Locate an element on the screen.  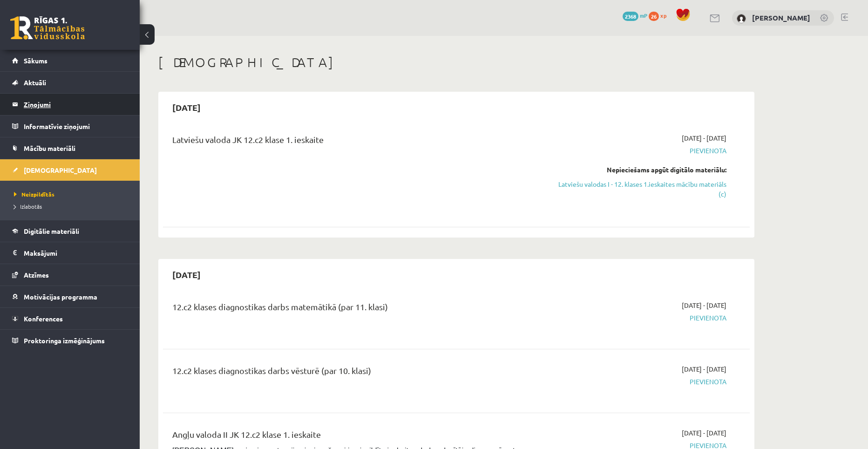
a: Ziņojumi is located at coordinates (70, 104).